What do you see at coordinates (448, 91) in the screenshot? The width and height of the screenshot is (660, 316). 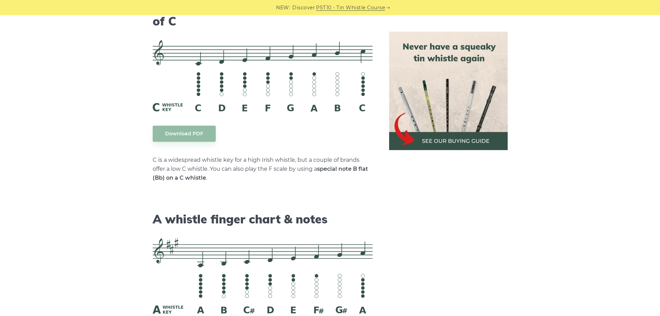 I see `img: tin whistle buying guide` at bounding box center [448, 91].